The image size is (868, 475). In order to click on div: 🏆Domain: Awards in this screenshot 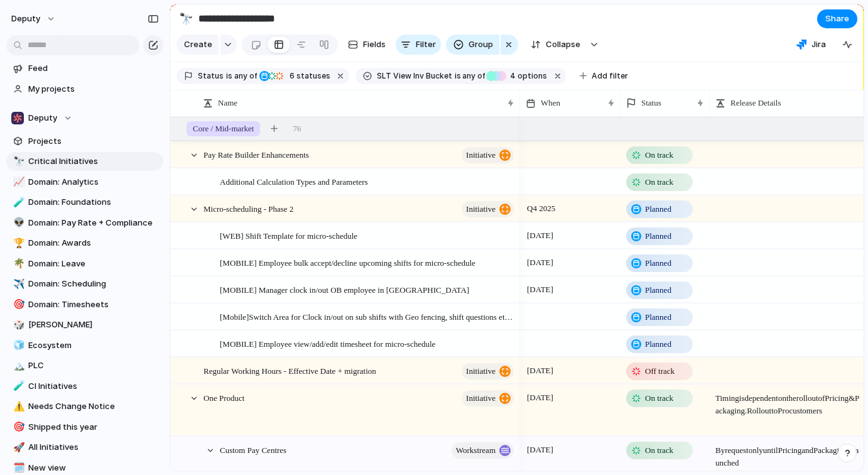, I will do `click(85, 243)`.